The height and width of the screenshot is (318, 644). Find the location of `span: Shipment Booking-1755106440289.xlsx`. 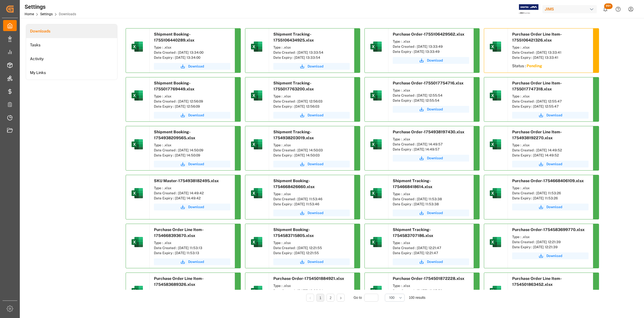

span: Shipment Booking-1755106440289.xlsx is located at coordinates (174, 37).